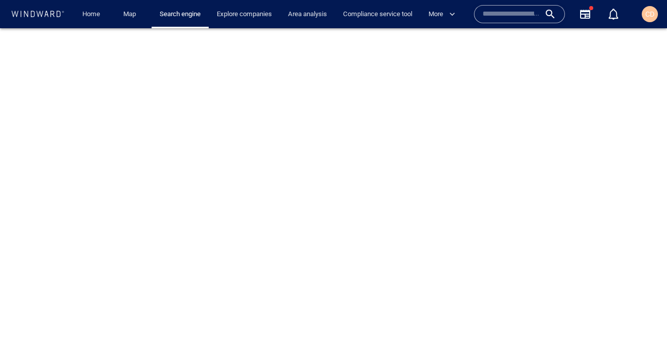  Describe the element at coordinates (91, 14) in the screenshot. I see `a: Home` at that location.